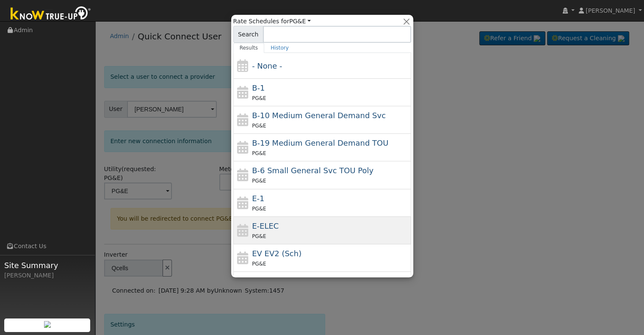  I want to click on a: History, so click(279, 48).